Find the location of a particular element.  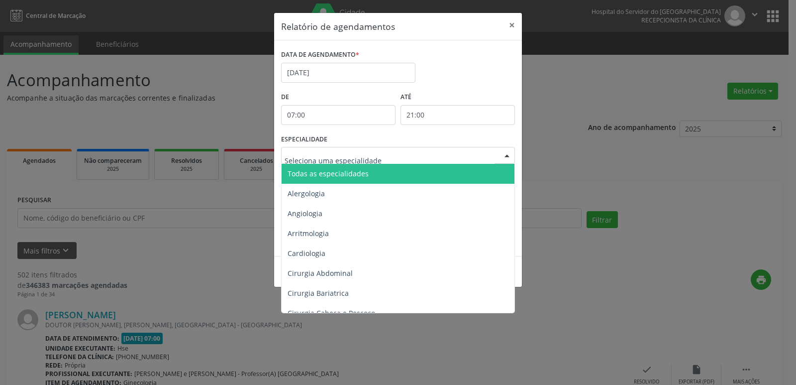

span: Cirurgia Cabeça e Pescoço is located at coordinates (331, 313).